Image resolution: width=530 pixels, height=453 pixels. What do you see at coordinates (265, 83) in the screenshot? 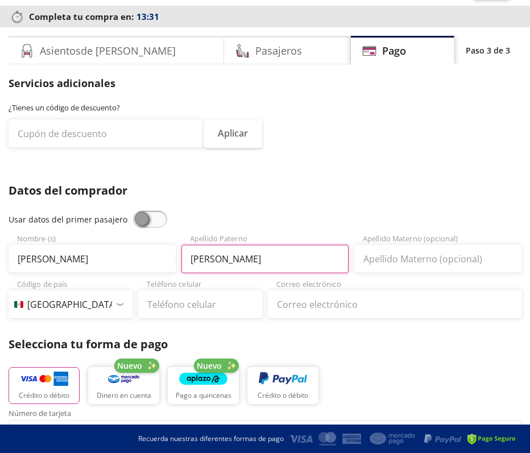
I see `p: Servicios adicionales` at bounding box center [265, 83].